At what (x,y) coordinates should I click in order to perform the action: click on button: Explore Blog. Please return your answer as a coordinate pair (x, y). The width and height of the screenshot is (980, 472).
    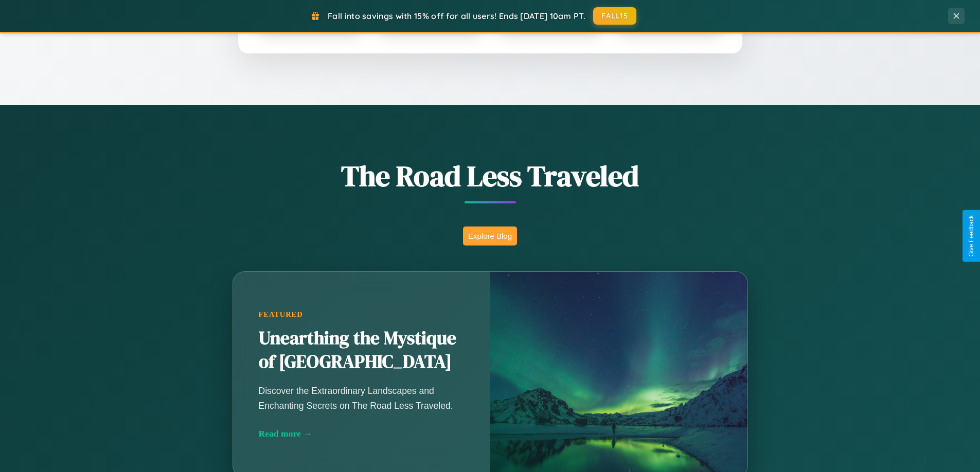
    Looking at the image, I should click on (490, 236).